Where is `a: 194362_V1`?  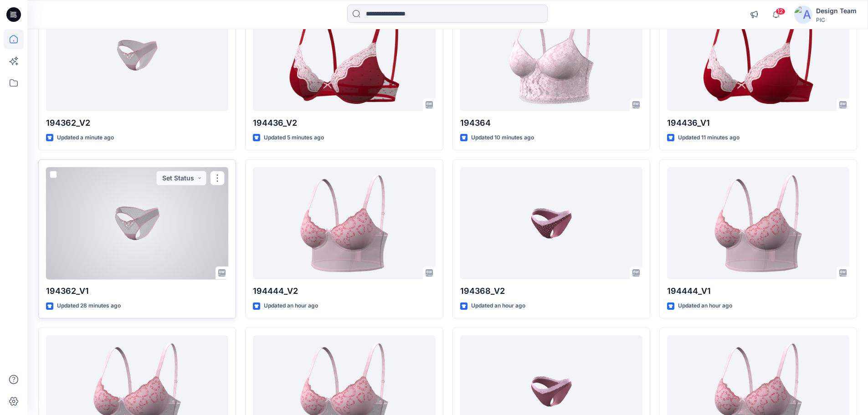
a: 194362_V1 is located at coordinates (137, 223).